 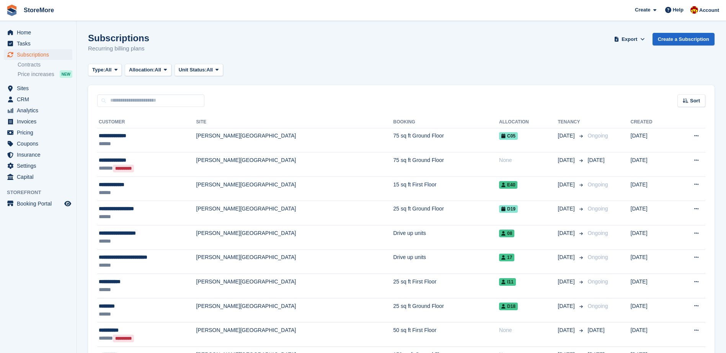 What do you see at coordinates (36, 74) in the screenshot?
I see `span: Price increases` at bounding box center [36, 74].